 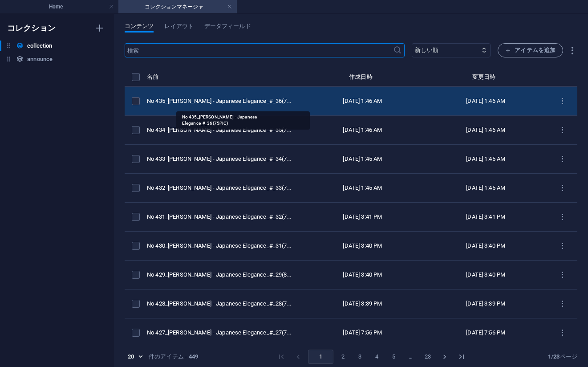 I want to click on div: No 427_和艶 - Japanese Elegance_#_27(75PIC), so click(x=220, y=333).